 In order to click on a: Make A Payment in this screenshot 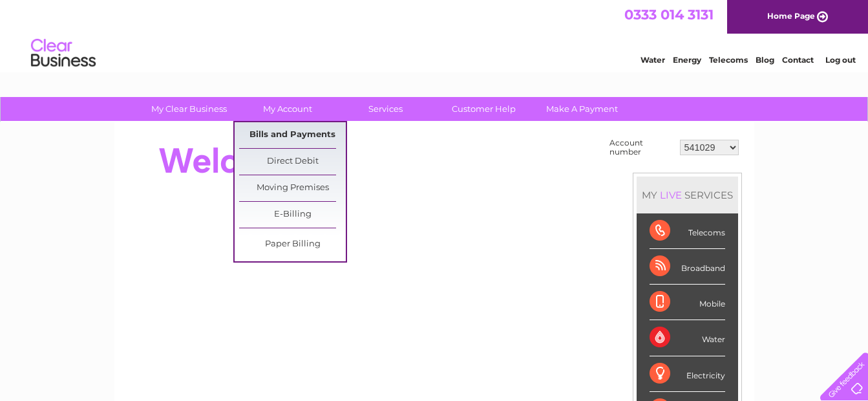, I will do `click(582, 108)`.